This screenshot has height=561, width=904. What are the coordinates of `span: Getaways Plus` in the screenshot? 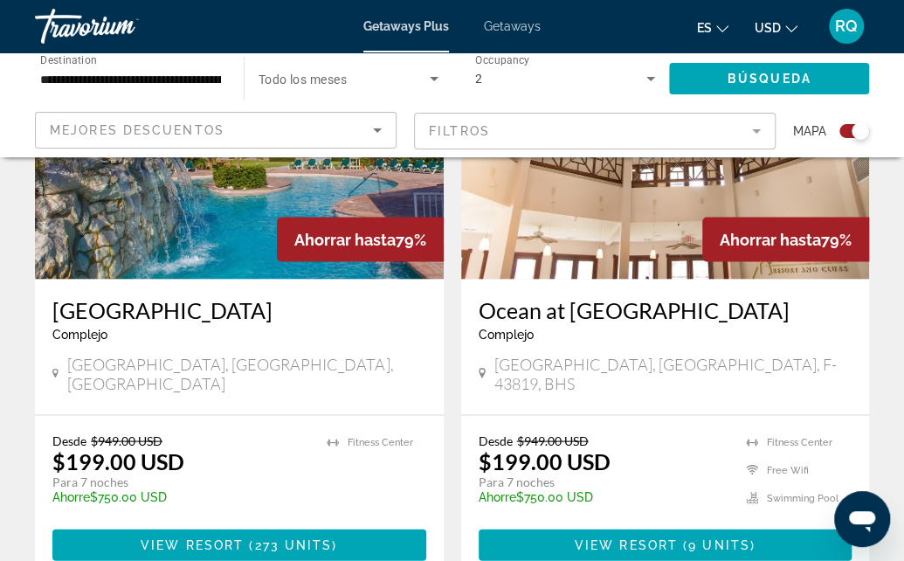 It's located at (406, 26).